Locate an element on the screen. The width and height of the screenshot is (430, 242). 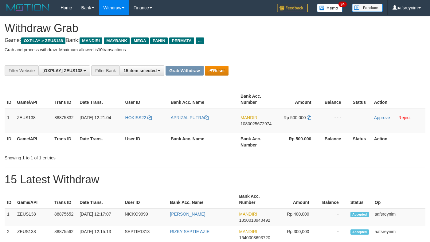
span: PANIN is located at coordinates (159, 41).